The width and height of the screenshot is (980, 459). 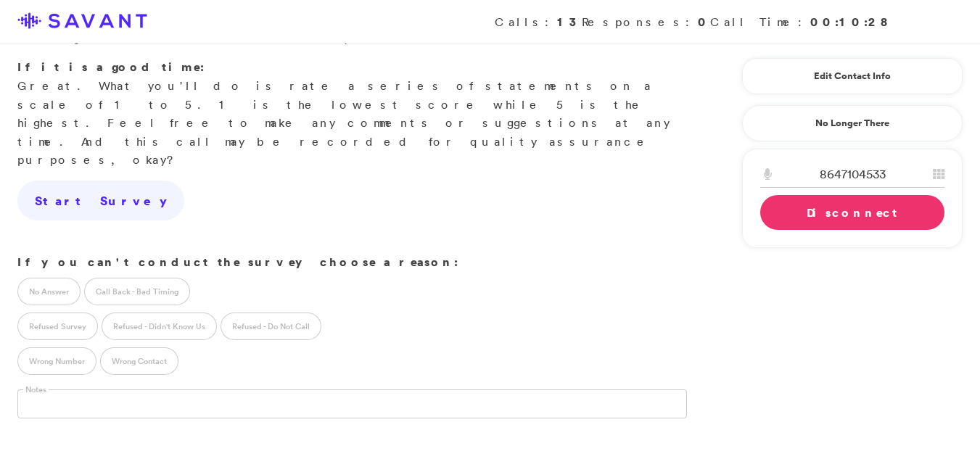 I want to click on label: Refused - Do Not Call, so click(x=271, y=326).